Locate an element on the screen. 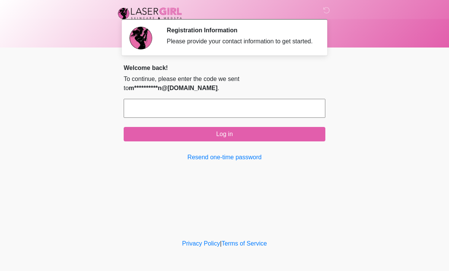 Image resolution: width=449 pixels, height=271 pixels. a: Resend one-time password is located at coordinates (225, 158).